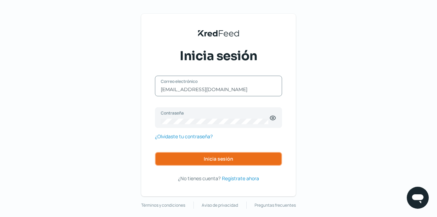 The image size is (437, 217). Describe the element at coordinates (275, 205) in the screenshot. I see `span: Preguntas frecuentes` at that location.